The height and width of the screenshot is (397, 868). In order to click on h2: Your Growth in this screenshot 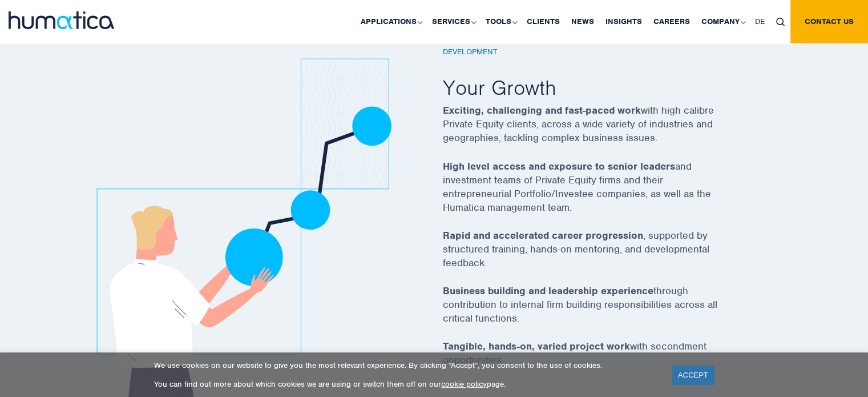, I will do `click(597, 88)`.